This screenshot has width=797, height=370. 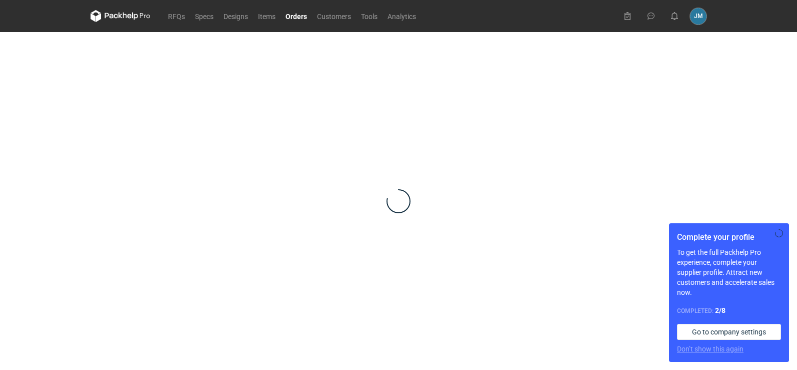 I want to click on a: Orders, so click(x=296, y=16).